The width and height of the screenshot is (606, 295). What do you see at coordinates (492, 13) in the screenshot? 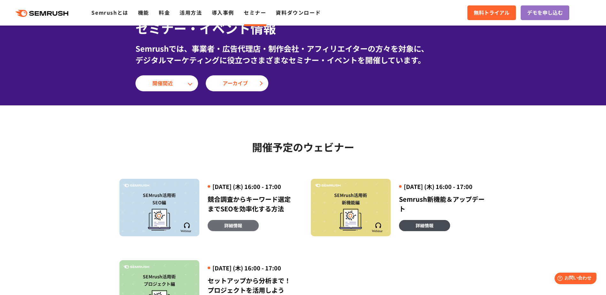
I see `a: 無料トライアル` at bounding box center [492, 13].